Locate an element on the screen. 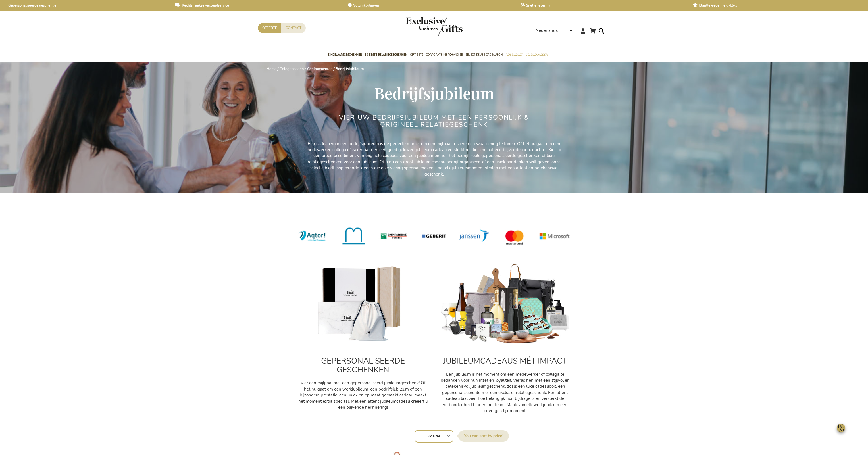 The image size is (868, 455). span: Corporate Merchandise is located at coordinates (444, 55).